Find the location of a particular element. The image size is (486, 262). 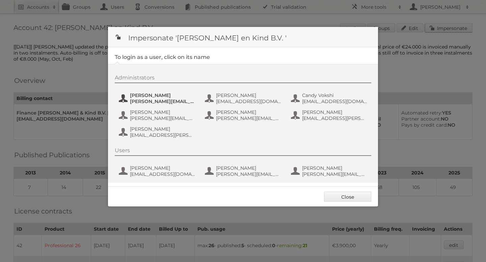

div: Administrators is located at coordinates (243, 79).